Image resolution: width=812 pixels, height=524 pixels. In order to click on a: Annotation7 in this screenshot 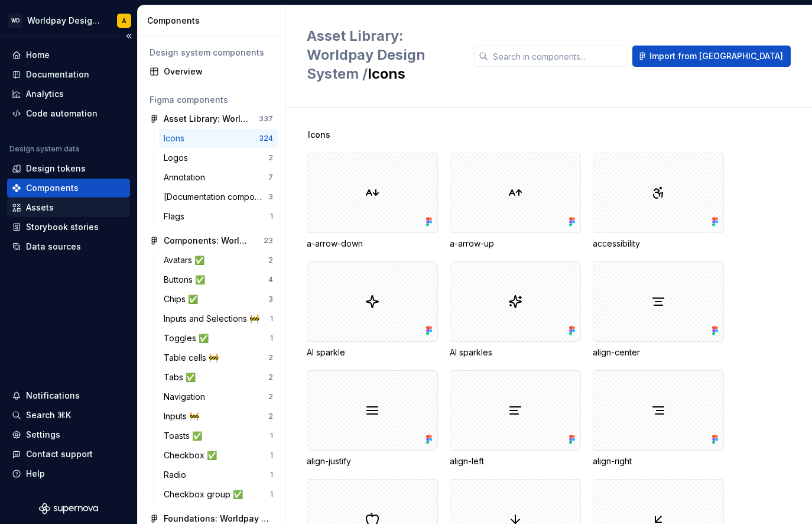, I will do `click(218, 177)`.